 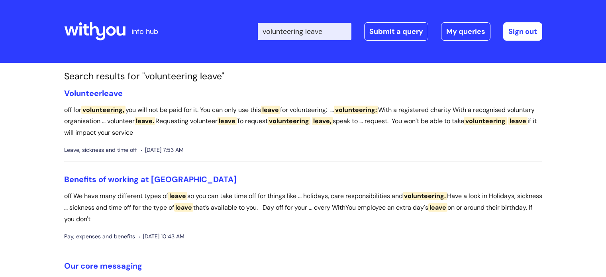 I want to click on p: off for you will not be paid for it. You can only use this for volunteering: ... With a registere..., so click(x=303, y=121).